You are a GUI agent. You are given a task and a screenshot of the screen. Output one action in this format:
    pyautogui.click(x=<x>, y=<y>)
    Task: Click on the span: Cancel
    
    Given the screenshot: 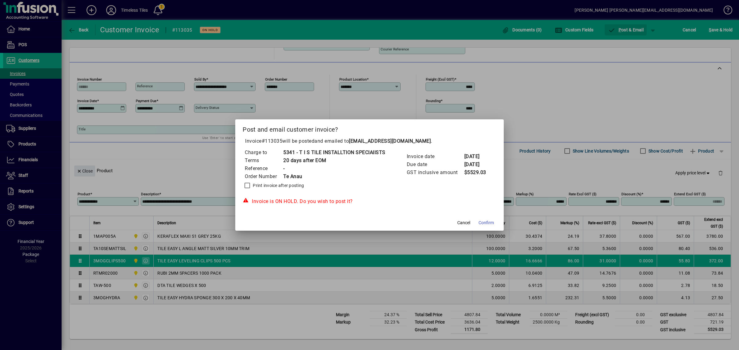 What is the action you would take?
    pyautogui.click(x=464, y=223)
    